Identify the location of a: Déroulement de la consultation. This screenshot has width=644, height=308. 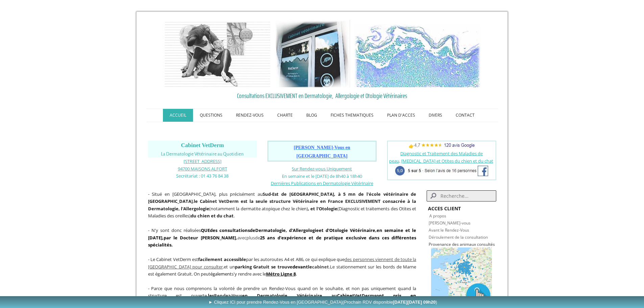
(458, 237).